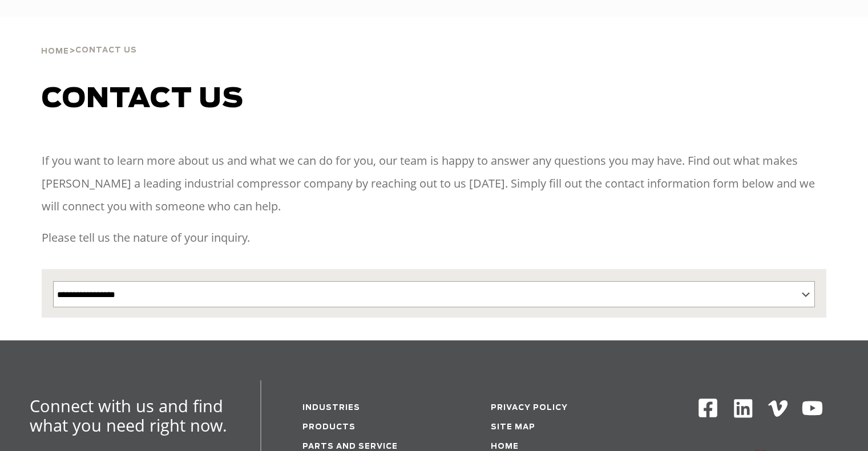  What do you see at coordinates (329, 428) in the screenshot?
I see `a: Products` at bounding box center [329, 428].